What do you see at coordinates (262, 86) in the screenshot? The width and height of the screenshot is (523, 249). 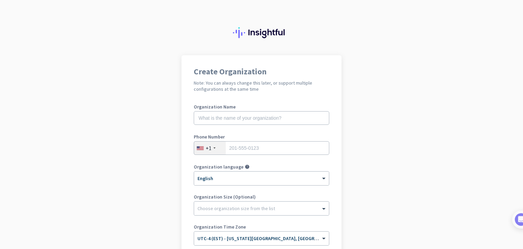 I see `h2: Note: You can always change this later, or support multiple configurations at the same time` at bounding box center [262, 86].